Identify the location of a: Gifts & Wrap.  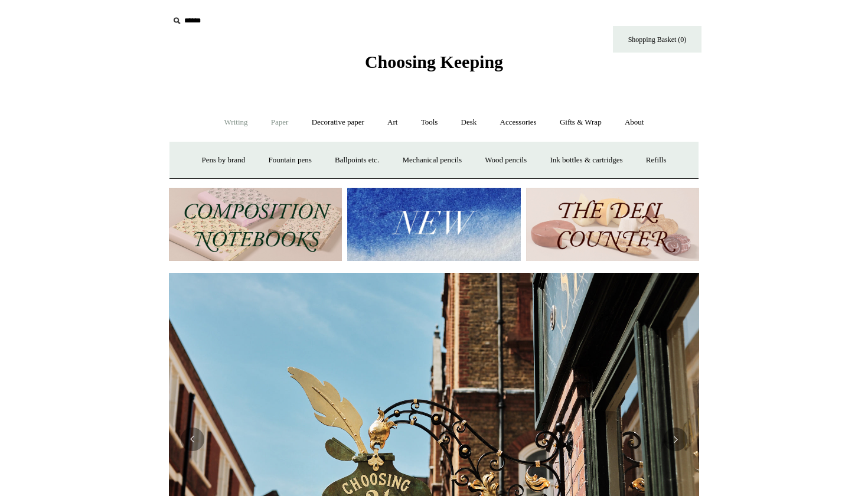
(580, 123).